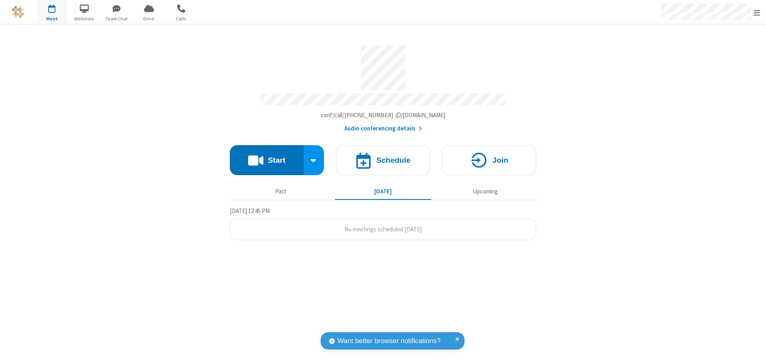 This screenshot has width=766, height=363. Describe the element at coordinates (394, 160) in the screenshot. I see `h4: Schedule` at that location.